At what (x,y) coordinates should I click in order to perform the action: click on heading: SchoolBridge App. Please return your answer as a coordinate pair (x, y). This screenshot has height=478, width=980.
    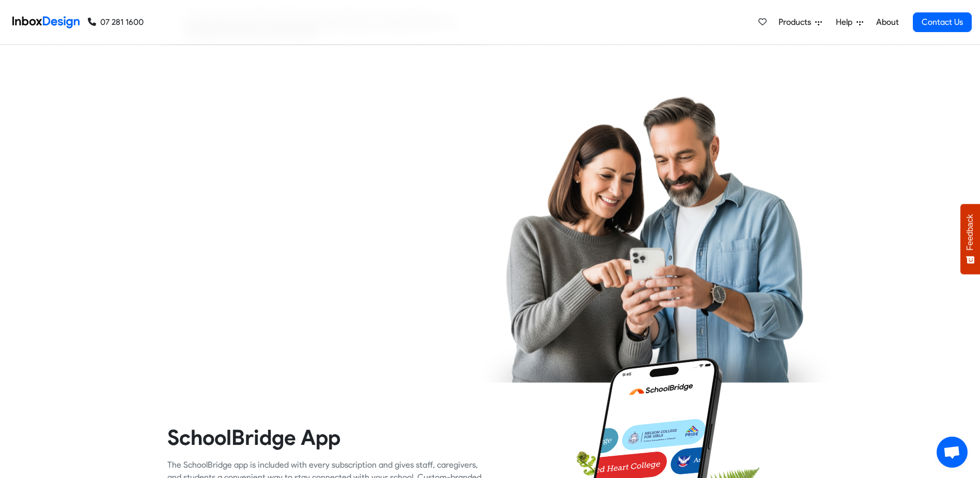
    Looking at the image, I should click on (325, 437).